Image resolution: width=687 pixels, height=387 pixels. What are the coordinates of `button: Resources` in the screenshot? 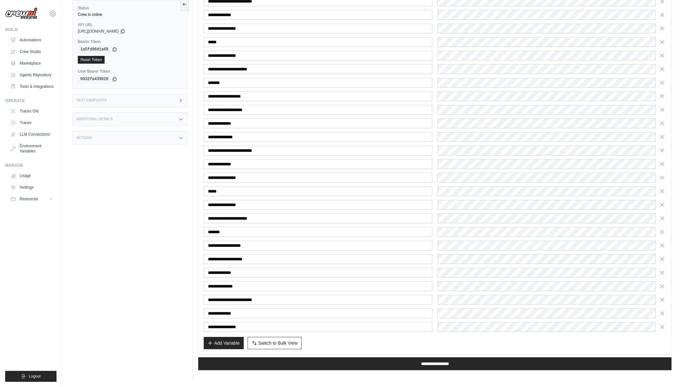 It's located at (32, 199).